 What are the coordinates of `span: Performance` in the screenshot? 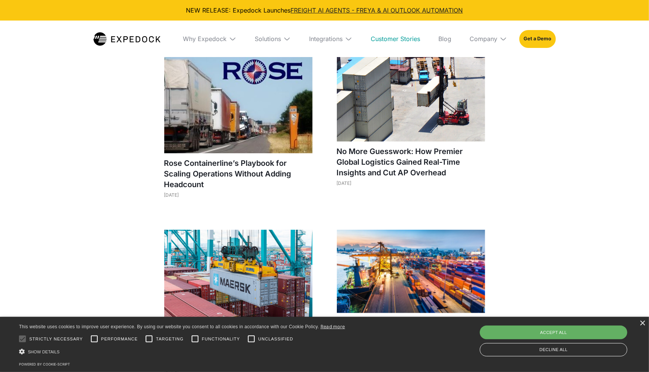 It's located at (119, 339).